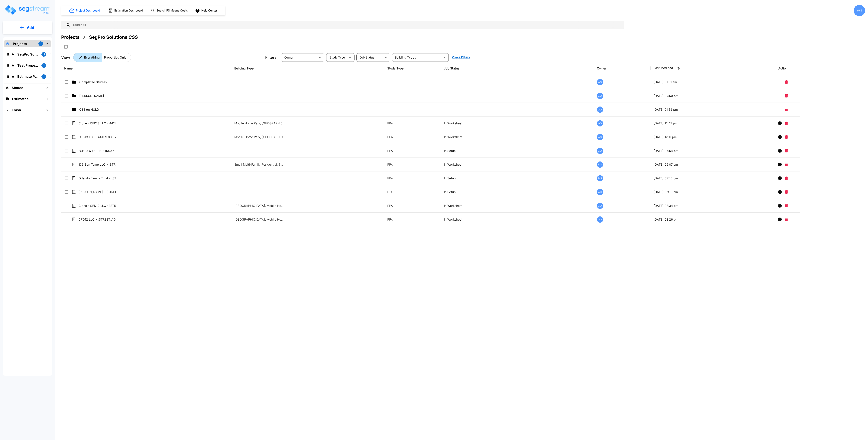  I want to click on p: Completed Studies, so click(98, 82).